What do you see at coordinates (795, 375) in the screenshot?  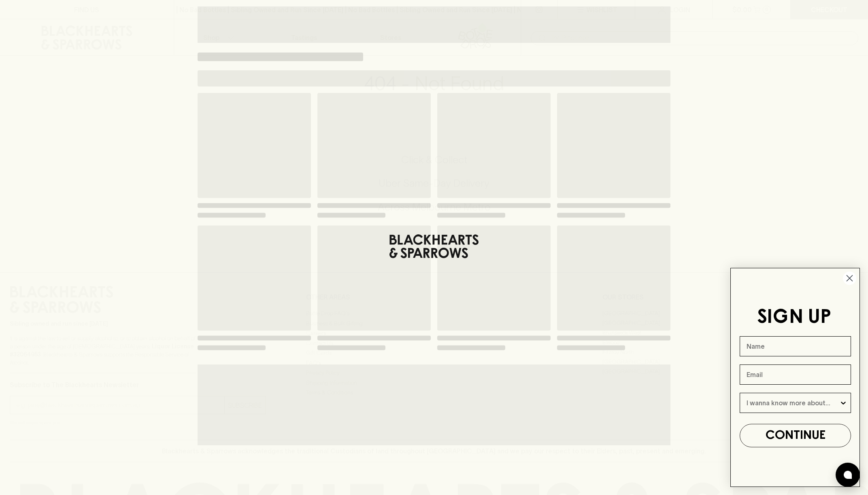 I see `input: Email` at bounding box center [795, 375].